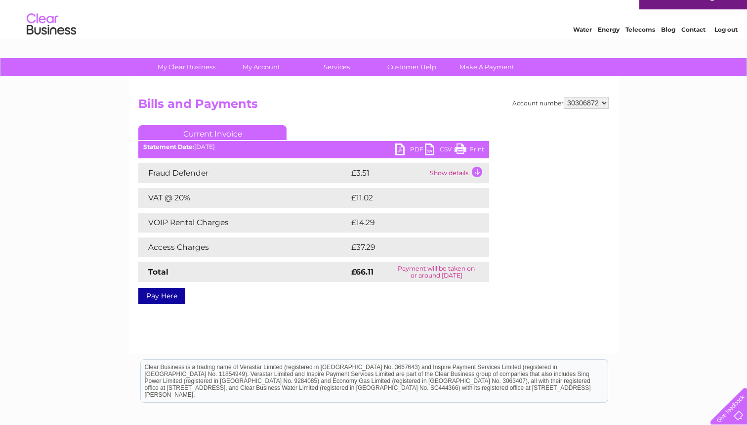 The height and width of the screenshot is (425, 747). I want to click on td: £3.51, so click(388, 173).